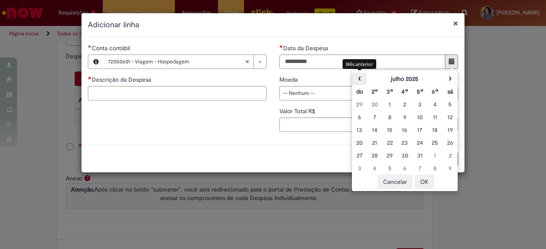  What do you see at coordinates (450, 168) in the screenshot?
I see `div: 09 September 2025 Tuesday` at bounding box center [450, 168].